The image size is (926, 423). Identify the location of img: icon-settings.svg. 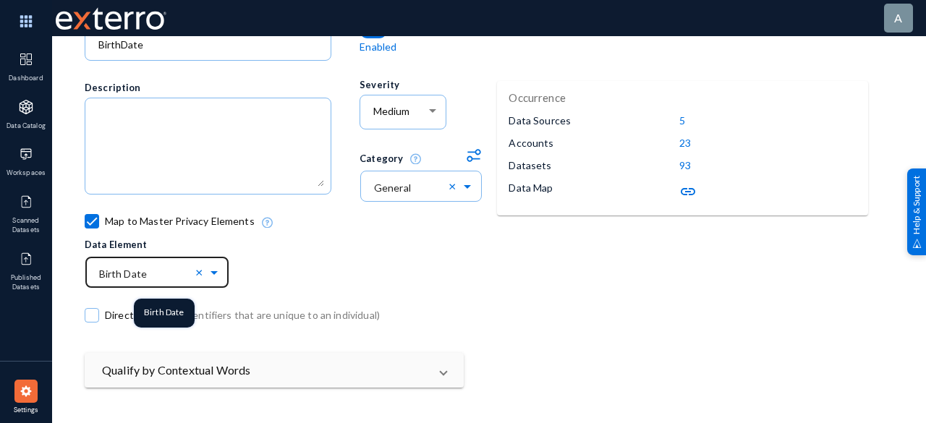
(26, 391).